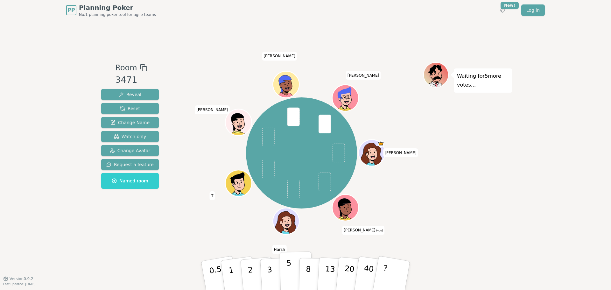 The width and height of the screenshot is (611, 290). I want to click on button: New!, so click(503, 10).